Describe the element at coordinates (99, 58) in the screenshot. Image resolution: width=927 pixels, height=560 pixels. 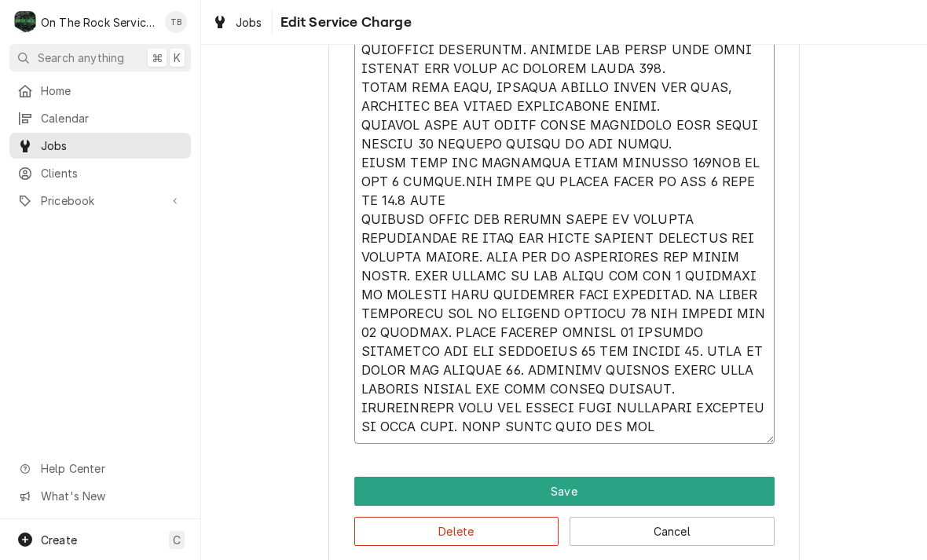
I see `button: Search anything⌘K` at that location.